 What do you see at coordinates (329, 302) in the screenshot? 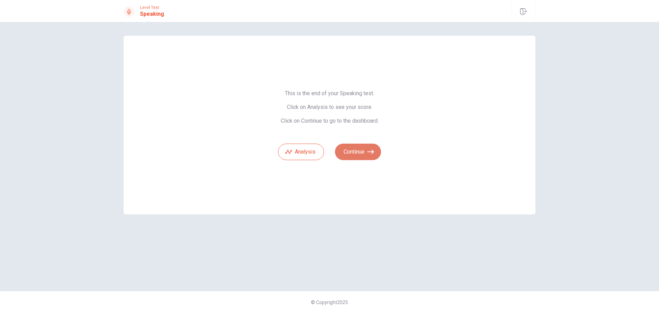
I see `span: © Copyright 2025` at bounding box center [329, 302].